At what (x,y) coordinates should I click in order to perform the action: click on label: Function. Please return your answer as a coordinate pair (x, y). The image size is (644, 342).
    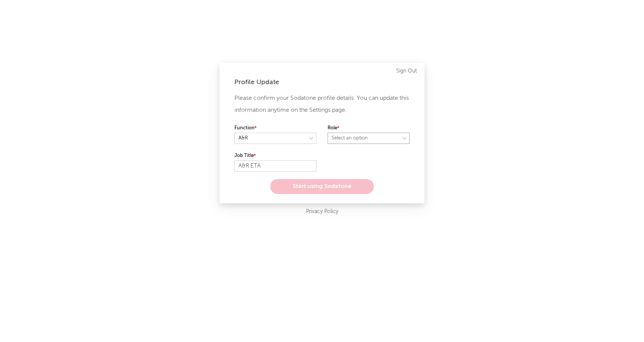
    Looking at the image, I should click on (276, 128).